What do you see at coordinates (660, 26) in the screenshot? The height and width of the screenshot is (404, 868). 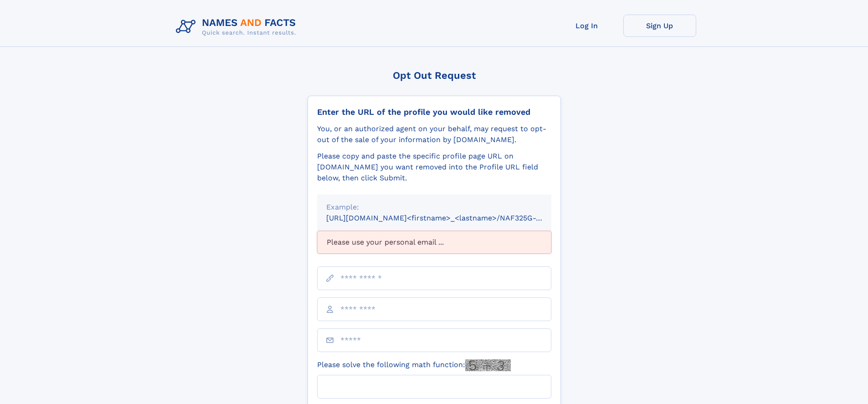 I see `a: Sign Up` at bounding box center [660, 26].